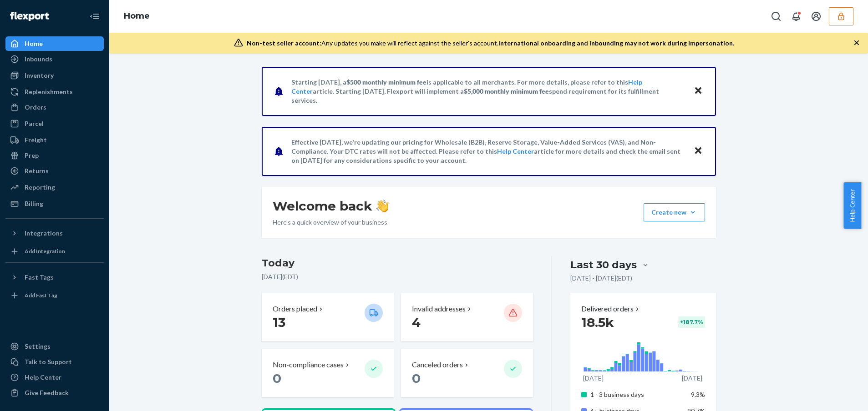 Image resolution: width=868 pixels, height=411 pixels. What do you see at coordinates (308, 365) in the screenshot?
I see `p: Non-compliance cases` at bounding box center [308, 365].